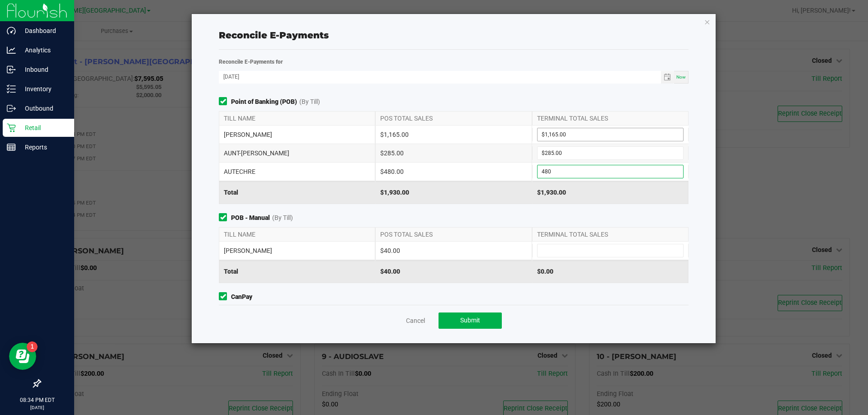 The image size is (868, 415). What do you see at coordinates (453, 171) in the screenshot?
I see `div: $480.00` at bounding box center [453, 171].